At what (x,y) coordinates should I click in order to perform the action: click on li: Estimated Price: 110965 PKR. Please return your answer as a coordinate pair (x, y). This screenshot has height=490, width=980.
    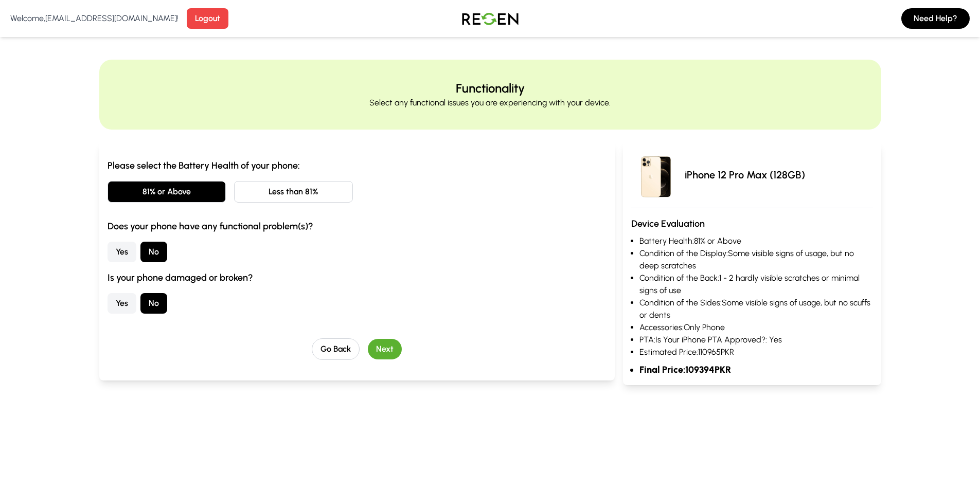
    Looking at the image, I should click on (755, 352).